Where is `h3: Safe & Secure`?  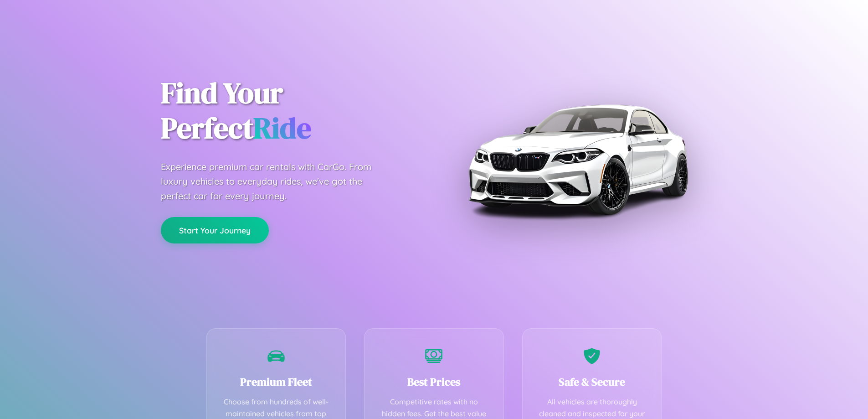
h3: Safe & Secure is located at coordinates (592, 382).